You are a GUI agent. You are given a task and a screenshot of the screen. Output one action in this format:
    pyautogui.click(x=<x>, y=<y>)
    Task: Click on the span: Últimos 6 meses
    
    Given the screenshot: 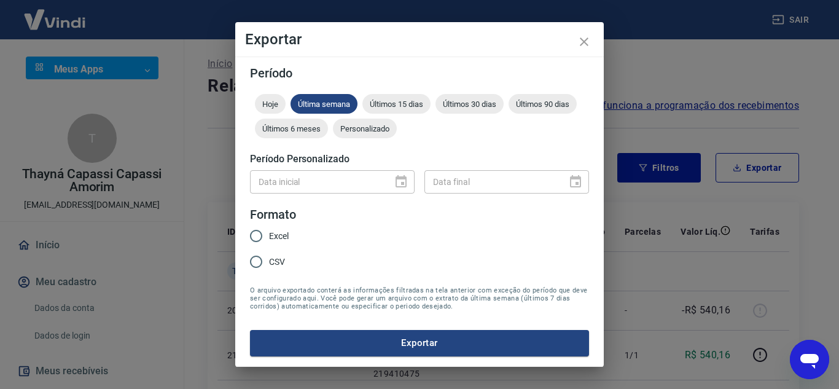 What is the action you would take?
    pyautogui.click(x=291, y=128)
    